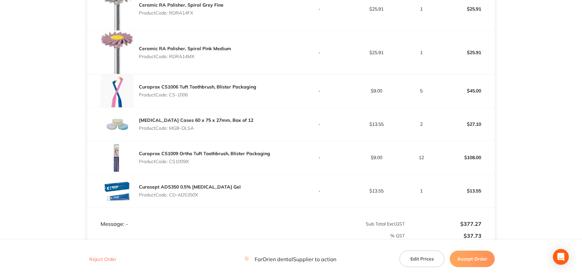  Describe the element at coordinates (246, 236) in the screenshot. I see `p: % GST` at that location.